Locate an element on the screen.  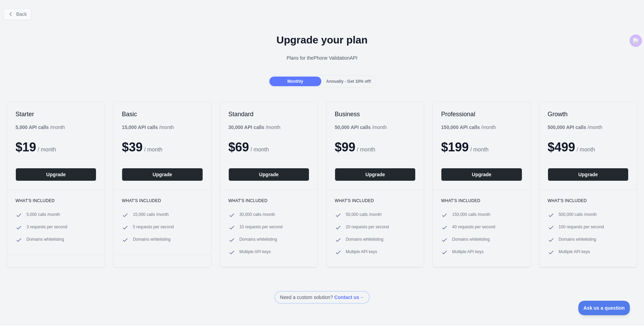
h2: Standard is located at coordinates (269, 114).